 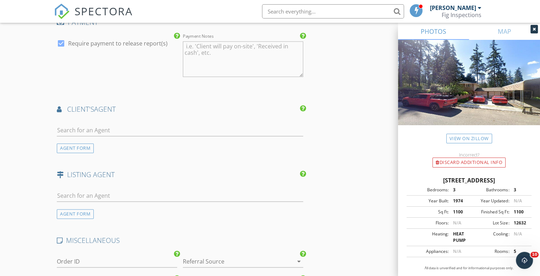 I want to click on img: streetview, so click(x=469, y=91).